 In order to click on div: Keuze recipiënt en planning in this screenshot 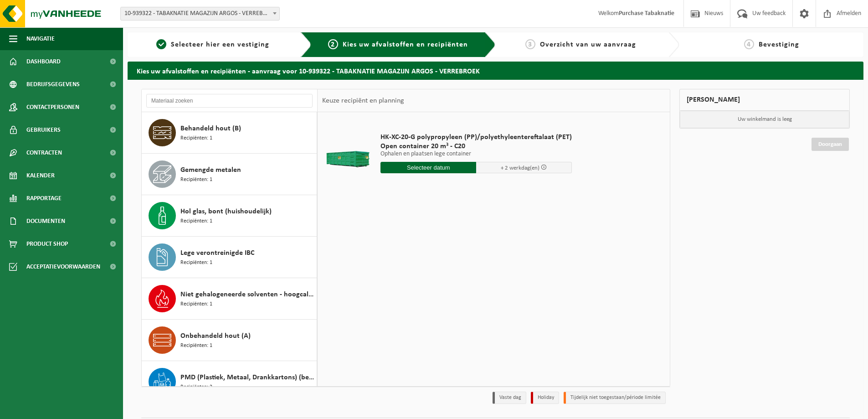, I will do `click(363, 101)`.